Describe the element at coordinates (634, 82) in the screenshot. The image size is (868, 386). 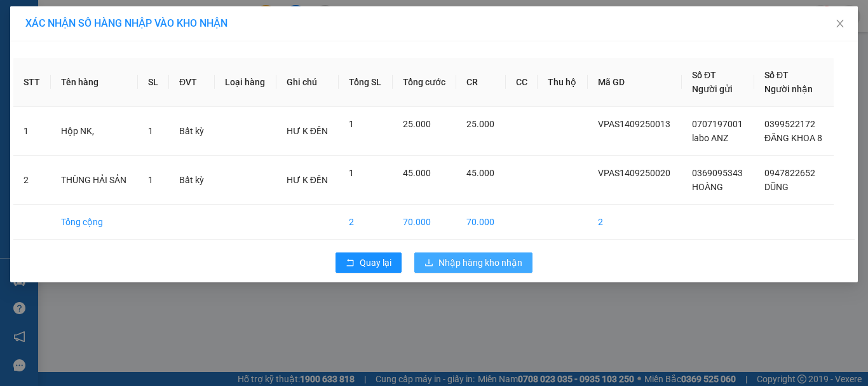
I see `th: Mã GD` at that location.